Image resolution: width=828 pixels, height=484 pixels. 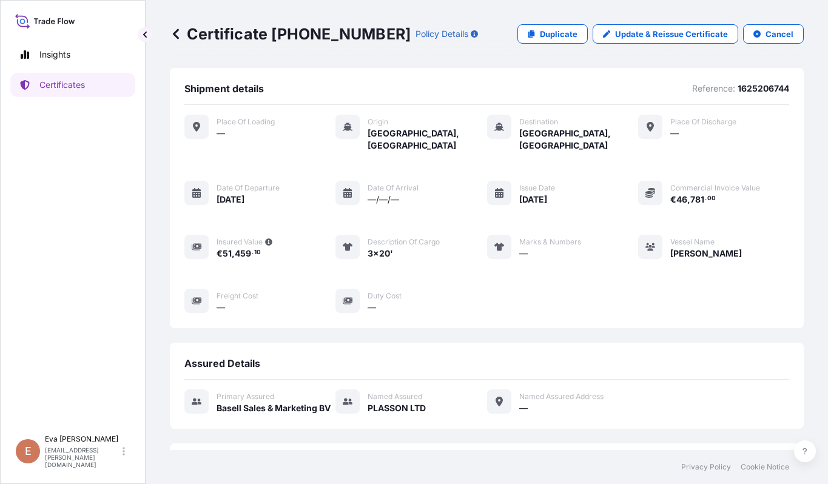 What do you see at coordinates (559, 34) in the screenshot?
I see `p: Duplicate` at bounding box center [559, 34].